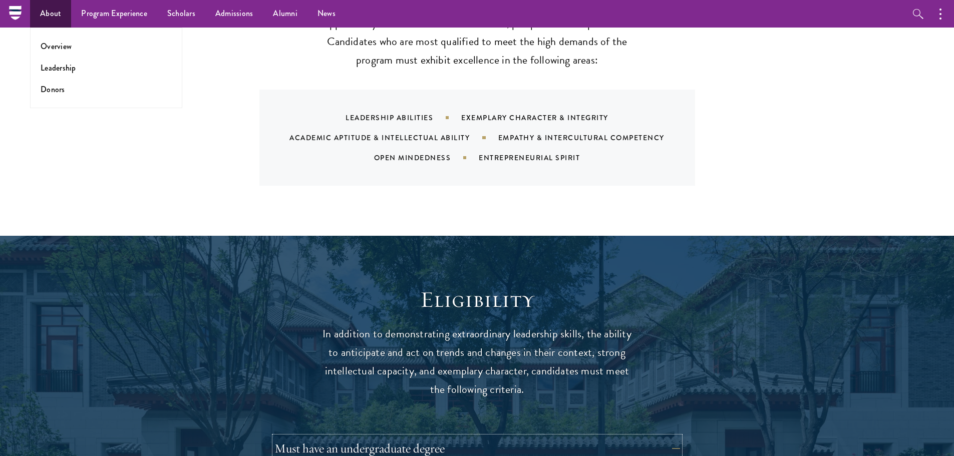 The height and width of the screenshot is (456, 954). Describe the element at coordinates (594, 138) in the screenshot. I see `div: Empathy & Intercultural Competency` at that location.